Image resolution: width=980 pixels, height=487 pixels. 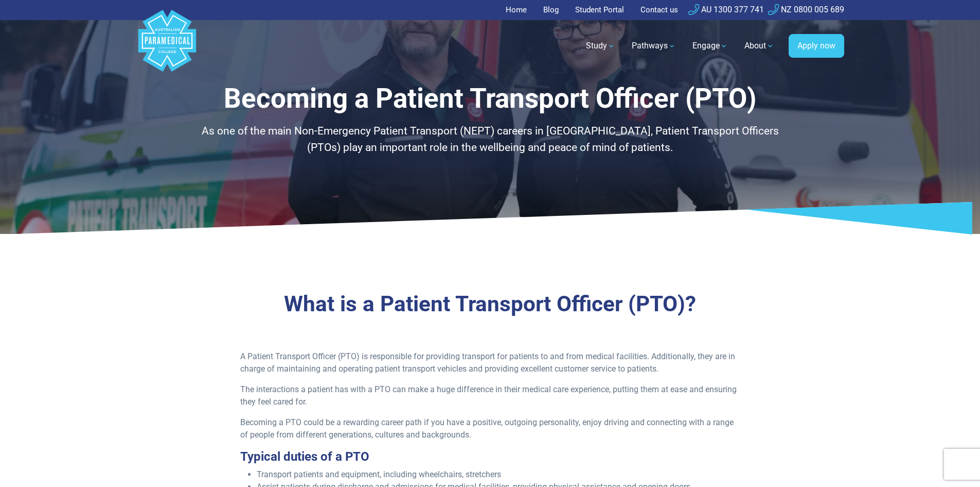 I want to click on a: About, so click(x=759, y=46).